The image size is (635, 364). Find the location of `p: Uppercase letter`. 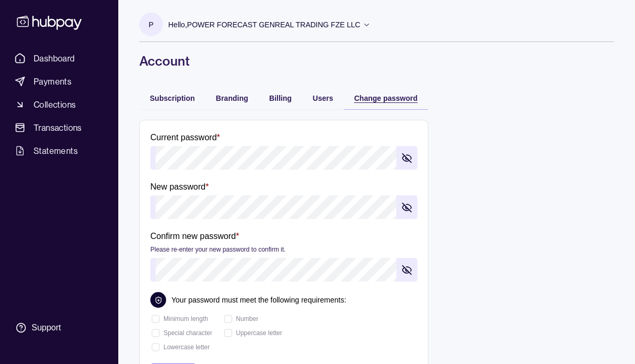

p: Uppercase letter is located at coordinates (260, 333).